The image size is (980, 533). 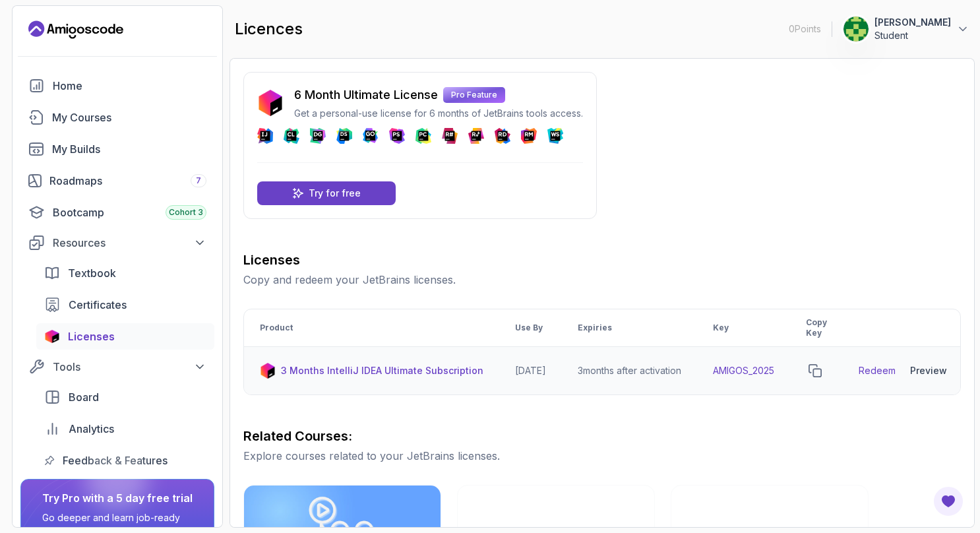 I want to click on a: feedback, so click(x=126, y=461).